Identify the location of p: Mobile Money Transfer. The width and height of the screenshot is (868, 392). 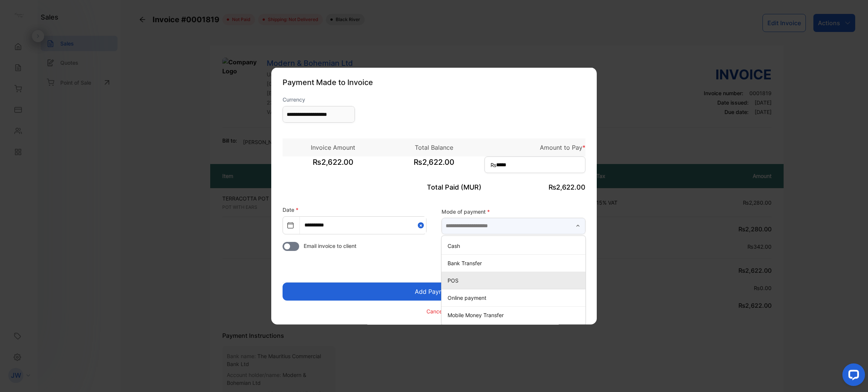
(515, 314).